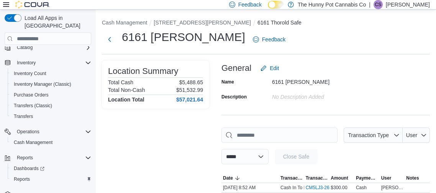 This screenshot has height=193, width=436. I want to click on span: $300.00, so click(338, 188).